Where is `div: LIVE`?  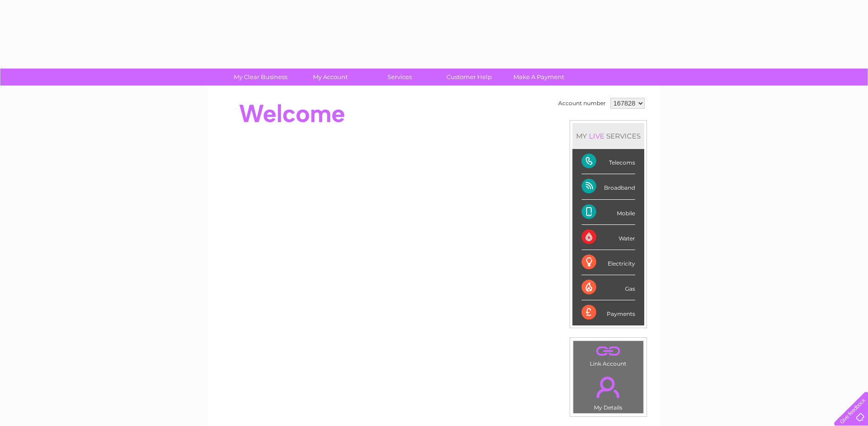
div: LIVE is located at coordinates (596, 136).